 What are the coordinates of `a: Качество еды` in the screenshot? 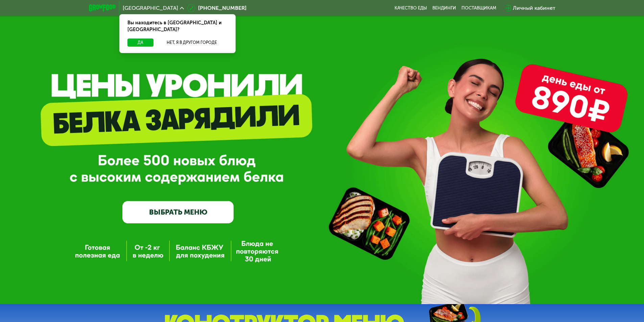 It's located at (411, 8).